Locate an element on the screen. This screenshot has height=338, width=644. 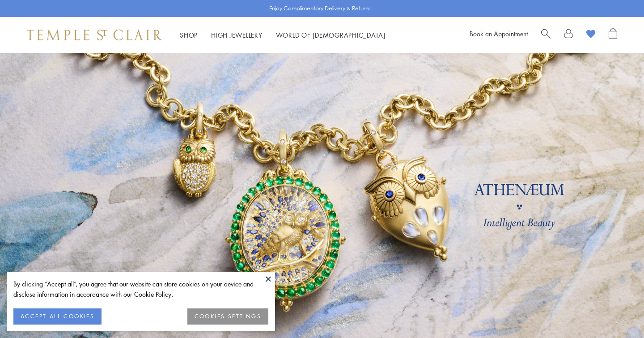
nav: Main navigation is located at coordinates (282, 35).